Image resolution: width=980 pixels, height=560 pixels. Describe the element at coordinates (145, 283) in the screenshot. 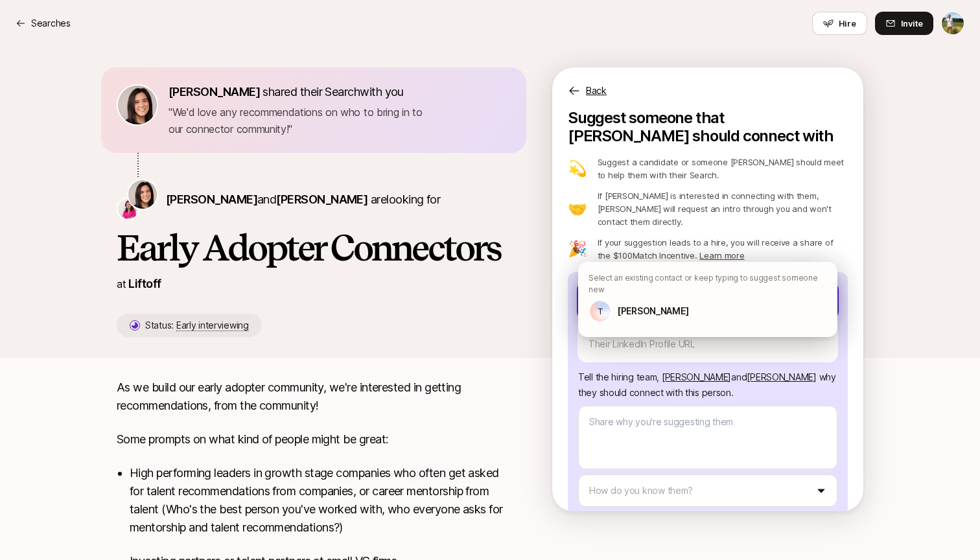

I see `p: Liftoff` at that location.